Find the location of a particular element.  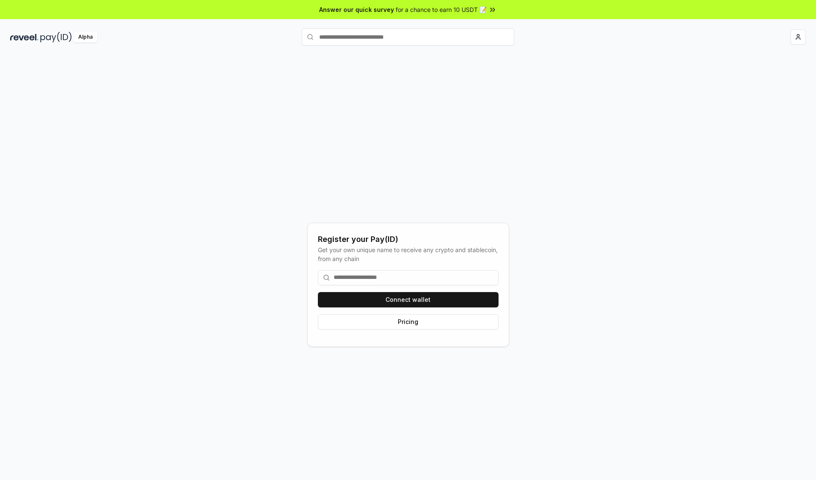

button: Pricing is located at coordinates (408, 322).